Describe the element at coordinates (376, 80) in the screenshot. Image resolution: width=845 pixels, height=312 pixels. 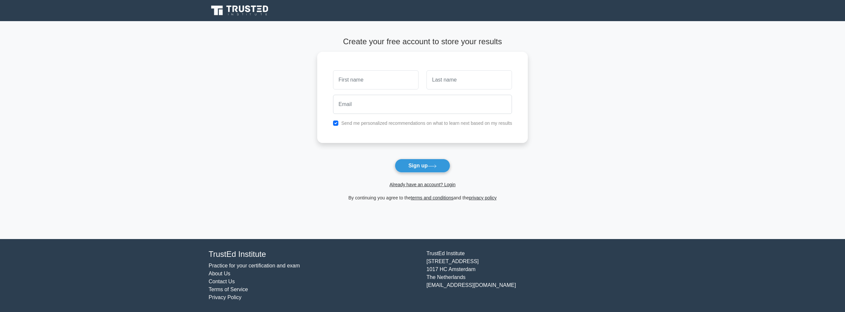
I see `input: First name` at that location.